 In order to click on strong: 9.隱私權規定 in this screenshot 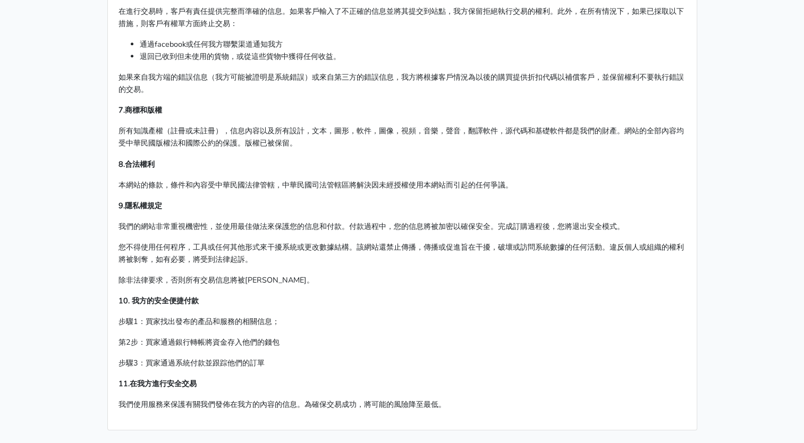, I will do `click(140, 206)`.